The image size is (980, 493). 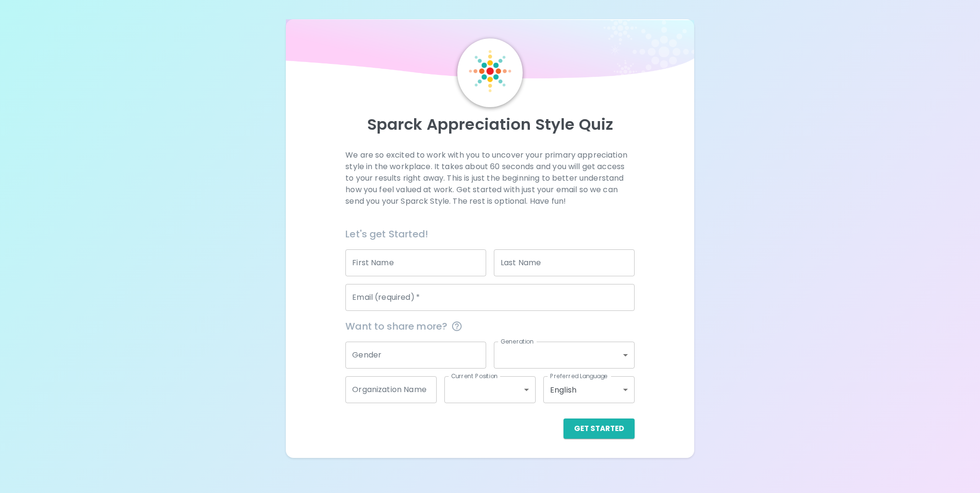 What do you see at coordinates (474, 376) in the screenshot?
I see `label: Current Position` at bounding box center [474, 376].